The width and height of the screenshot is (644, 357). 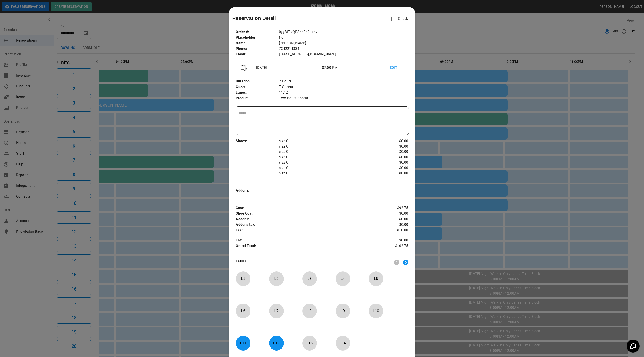 I want to click on p: 7 Guests, so click(x=343, y=87).